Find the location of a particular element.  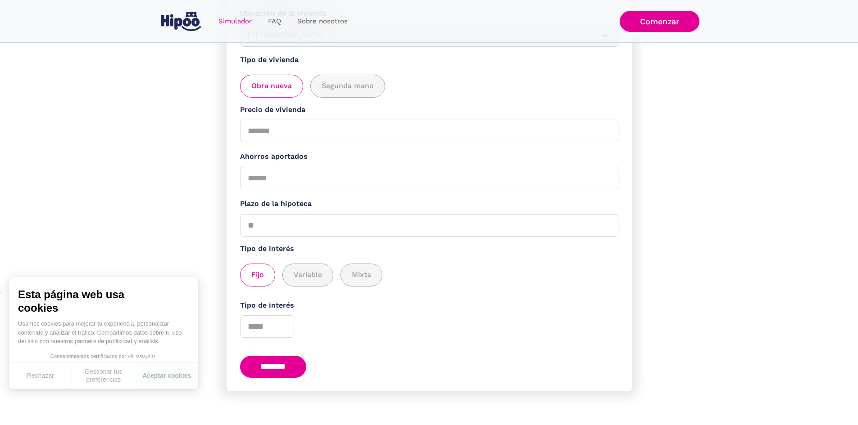

label: Plazo de la hipoteca is located at coordinates (429, 204).